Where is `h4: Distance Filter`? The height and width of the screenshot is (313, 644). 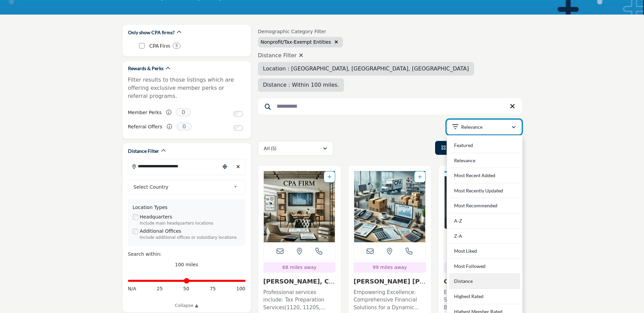 h4: Distance Filter is located at coordinates (390, 55).